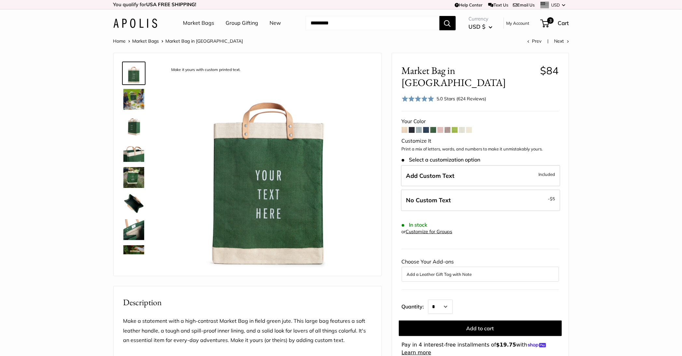 This screenshot has height=356, width=682. What do you see at coordinates (247, 302) in the screenshot?
I see `h2: Description` at bounding box center [247, 302].